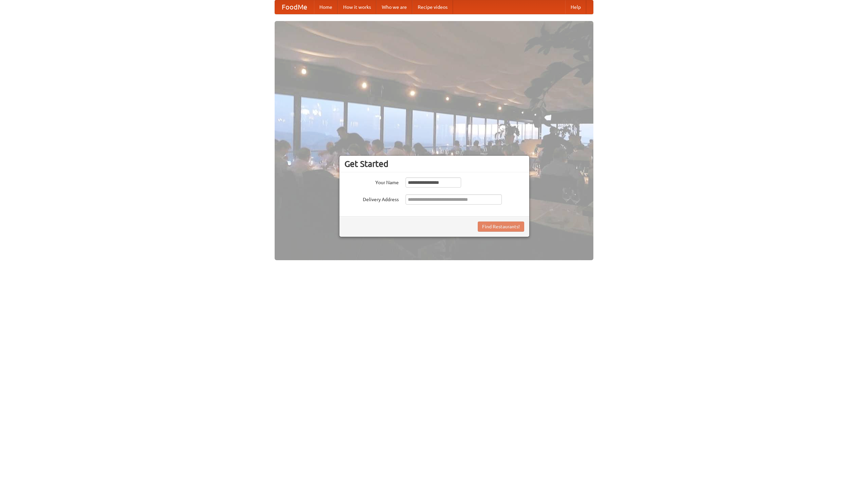  I want to click on a: Home, so click(326, 7).